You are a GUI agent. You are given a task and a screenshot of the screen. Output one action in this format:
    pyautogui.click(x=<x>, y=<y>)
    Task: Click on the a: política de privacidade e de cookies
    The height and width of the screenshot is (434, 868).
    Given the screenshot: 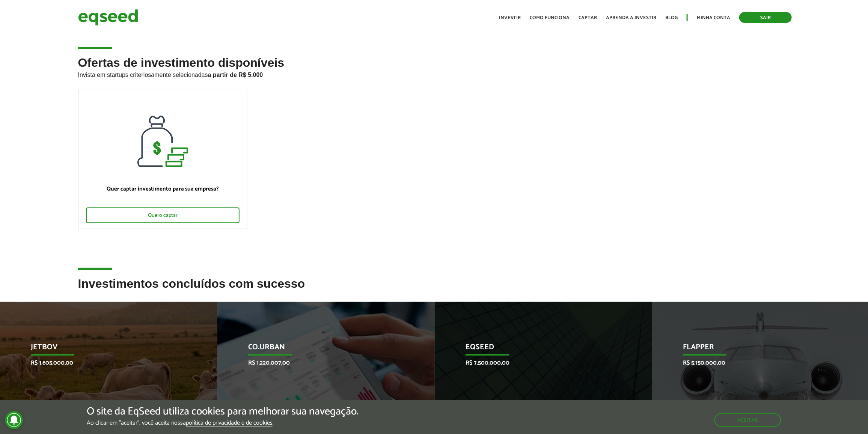 What is the action you would take?
    pyautogui.click(x=229, y=423)
    